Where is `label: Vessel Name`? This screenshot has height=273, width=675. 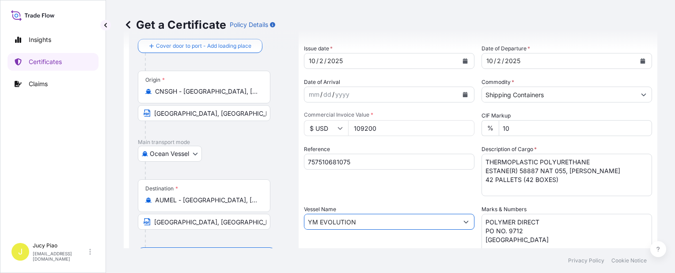 label: Vessel Name is located at coordinates (320, 209).